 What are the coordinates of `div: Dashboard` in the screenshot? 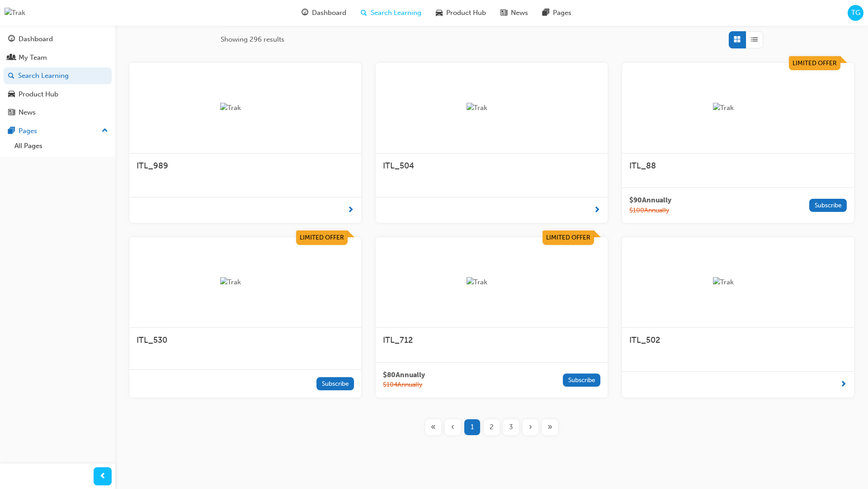 It's located at (36, 39).